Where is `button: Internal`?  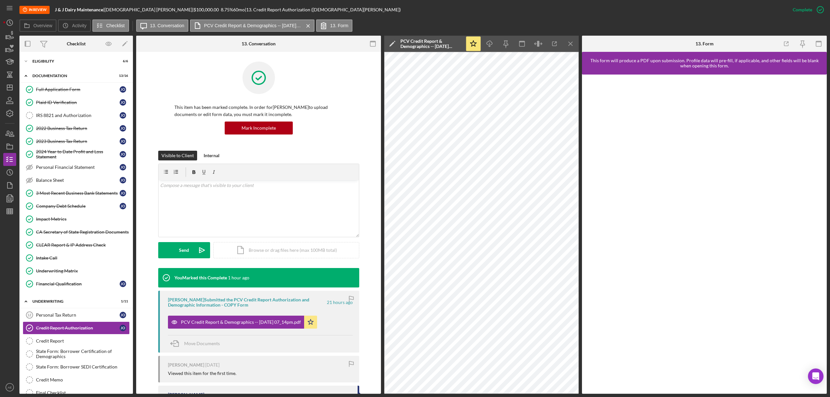 button: Internal is located at coordinates (211, 156).